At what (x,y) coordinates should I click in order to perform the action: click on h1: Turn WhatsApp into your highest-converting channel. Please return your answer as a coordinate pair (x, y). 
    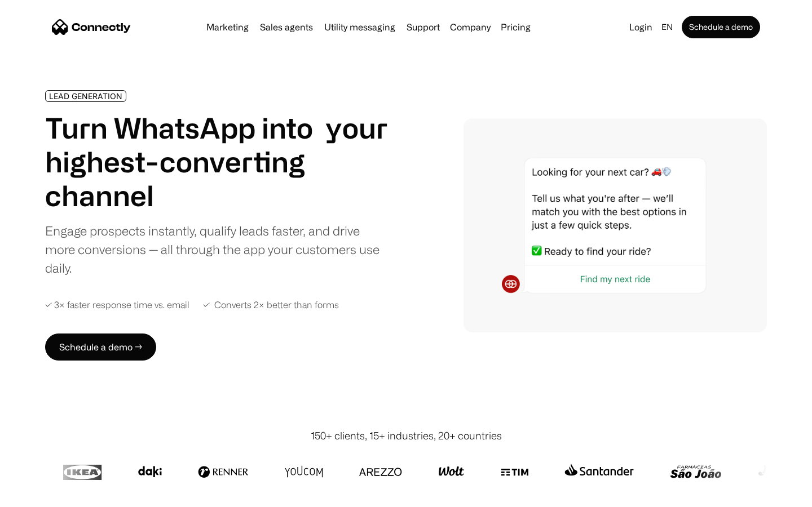
    Looking at the image, I should click on (217, 161).